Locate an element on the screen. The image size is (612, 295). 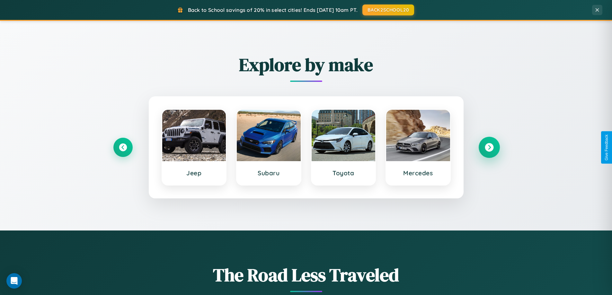
div: Open Intercom Messenger is located at coordinates (14, 281).